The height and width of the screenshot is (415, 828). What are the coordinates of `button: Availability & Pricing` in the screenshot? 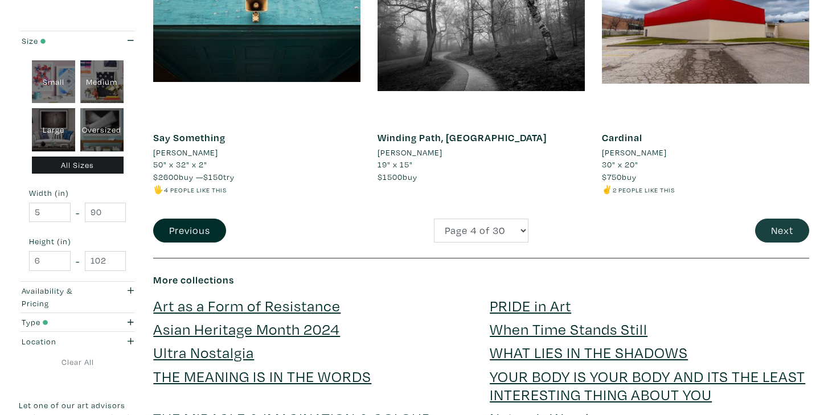 It's located at (77, 297).